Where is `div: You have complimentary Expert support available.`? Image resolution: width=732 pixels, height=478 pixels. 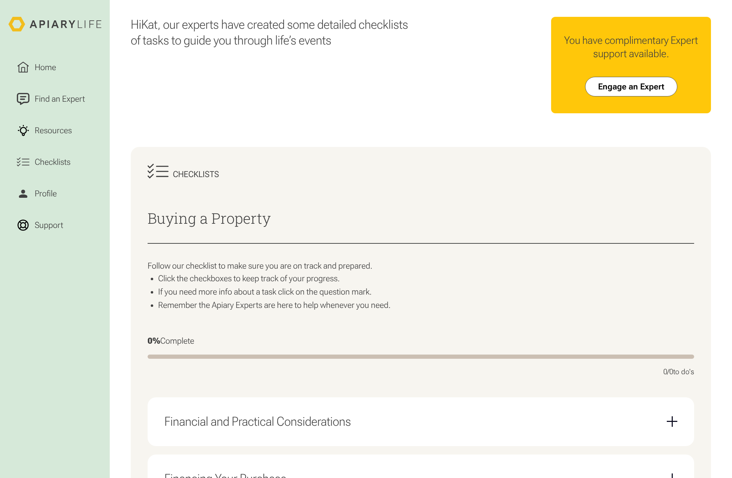
div: You have complimentary Expert support available. is located at coordinates (631, 47).